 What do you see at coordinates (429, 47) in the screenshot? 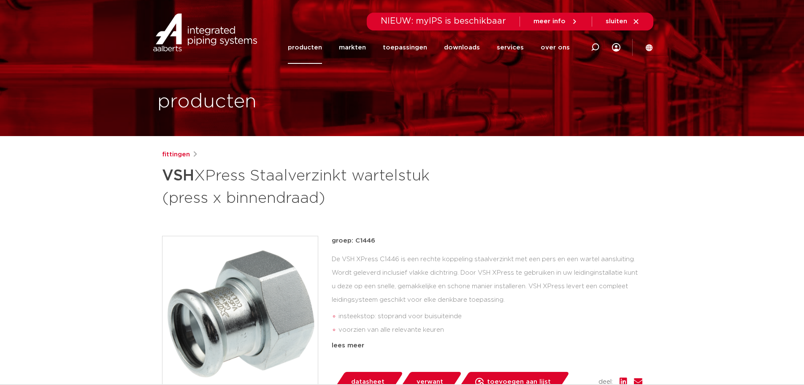
I see `nav: Menu` at bounding box center [429, 47].